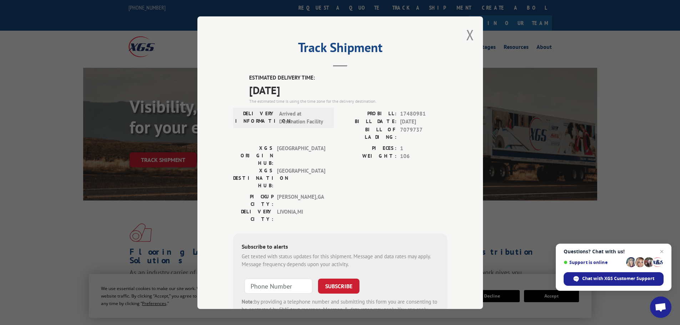  Describe the element at coordinates (348, 78) in the screenshot. I see `label: ESTIMATED DELIVERY TIME:` at that location.